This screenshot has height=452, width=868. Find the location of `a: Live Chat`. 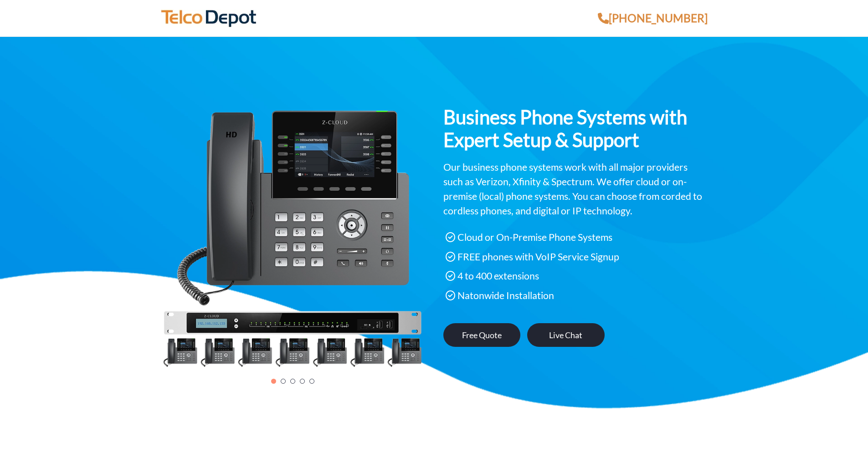

a: Live Chat is located at coordinates (566, 335).